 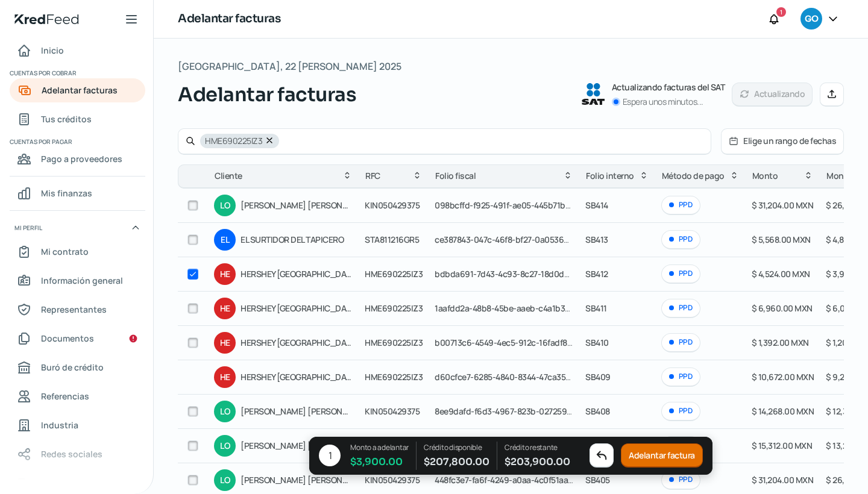 I want to click on span: $ 15,312.00 MXN, so click(x=782, y=445).